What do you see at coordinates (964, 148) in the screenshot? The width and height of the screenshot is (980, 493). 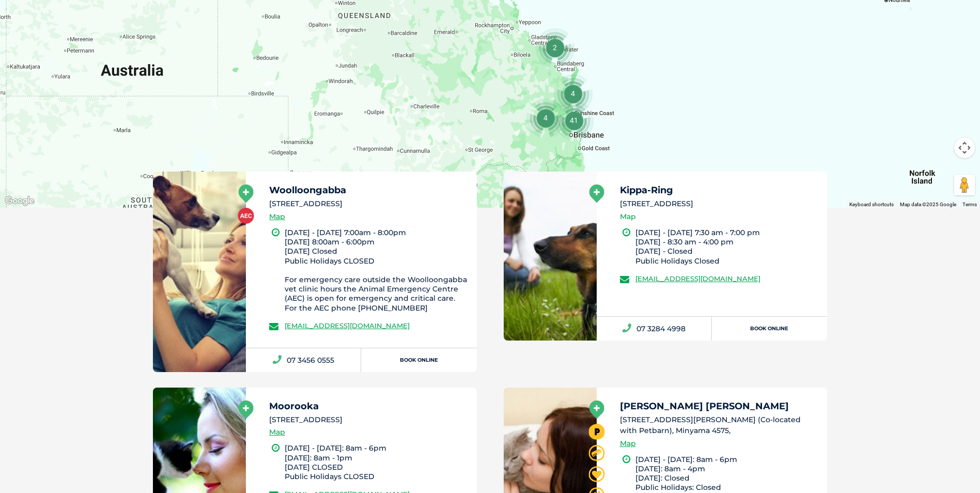 I see `button: Map camera controls` at bounding box center [964, 148].